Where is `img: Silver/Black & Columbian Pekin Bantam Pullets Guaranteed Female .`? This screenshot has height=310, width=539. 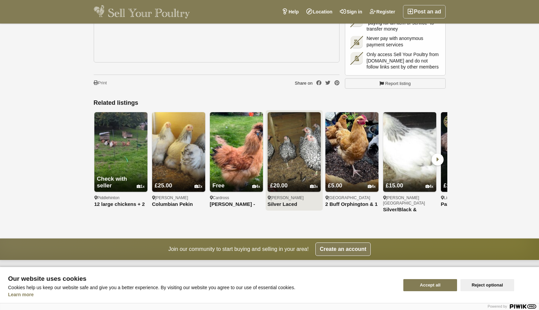
img: Silver/Black & Columbian Pekin Bantam Pullets Guaranteed Female . is located at coordinates (410, 152).